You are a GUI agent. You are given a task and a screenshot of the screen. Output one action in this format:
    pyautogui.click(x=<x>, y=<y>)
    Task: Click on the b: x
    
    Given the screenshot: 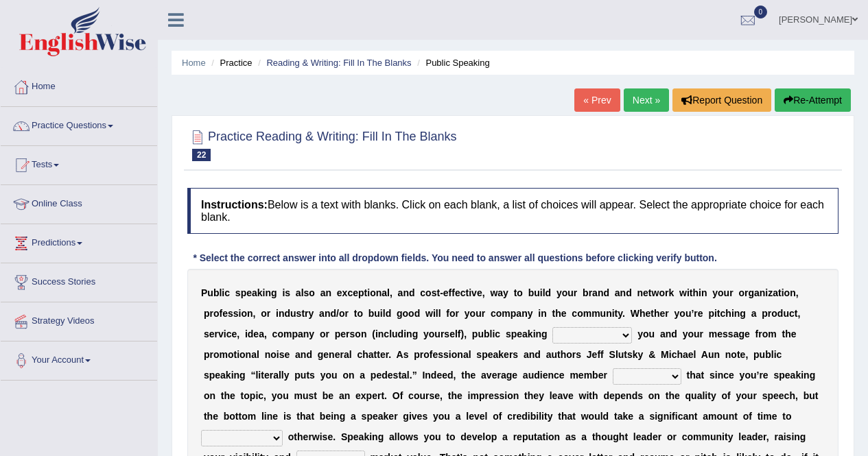 What is the action you would take?
    pyautogui.click(x=345, y=293)
    